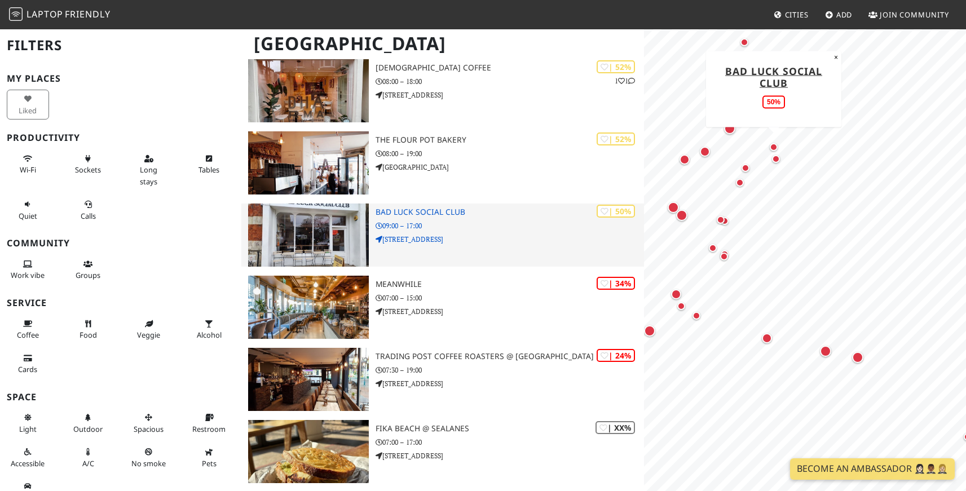 The width and height of the screenshot is (966, 491). Describe the element at coordinates (616, 355) in the screenshot. I see `div: | 24%` at that location.